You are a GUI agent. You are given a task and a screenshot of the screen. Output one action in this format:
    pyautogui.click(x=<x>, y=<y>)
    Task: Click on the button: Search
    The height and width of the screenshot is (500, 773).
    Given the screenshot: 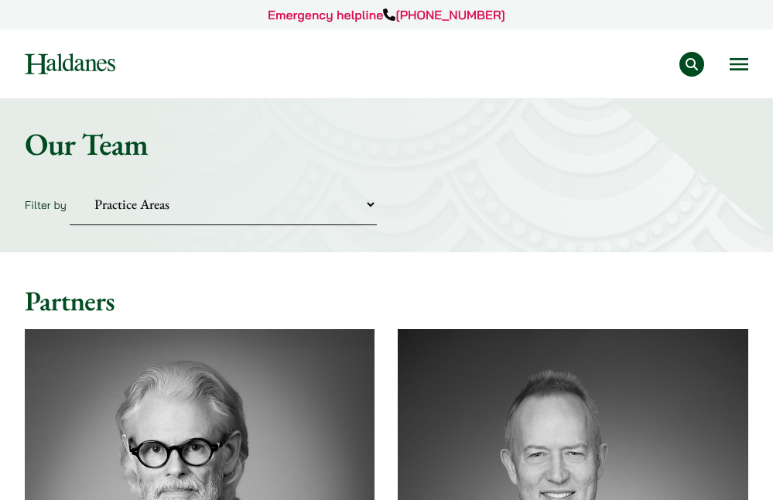 What is the action you would take?
    pyautogui.click(x=692, y=64)
    